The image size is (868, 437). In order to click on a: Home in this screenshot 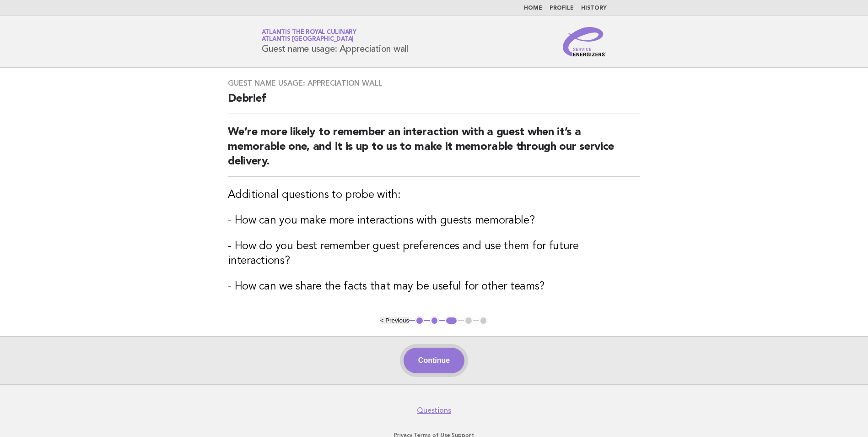, I will do `click(533, 8)`.